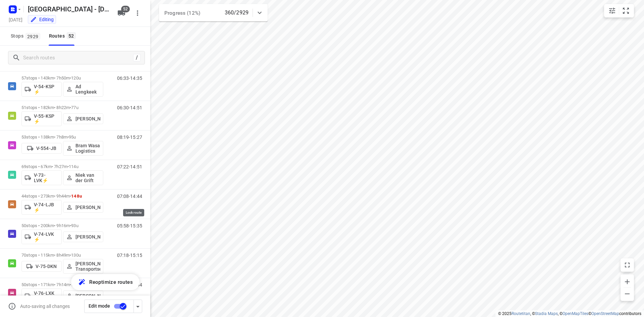 Image resolution: width=644 pixels, height=317 pixels. I want to click on p: V-74-LVK ⚡, so click(46, 237).